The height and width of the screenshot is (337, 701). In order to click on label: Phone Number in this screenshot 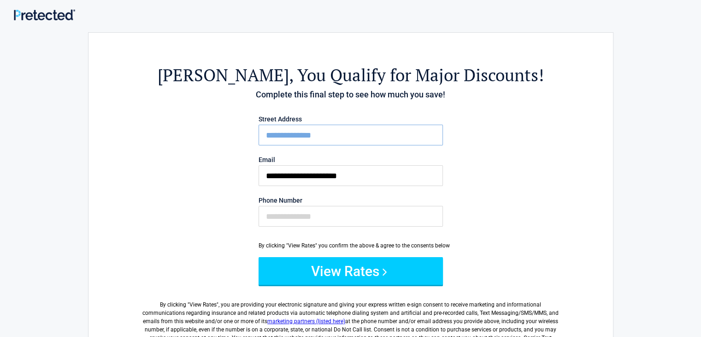, I will do `click(351, 200)`.